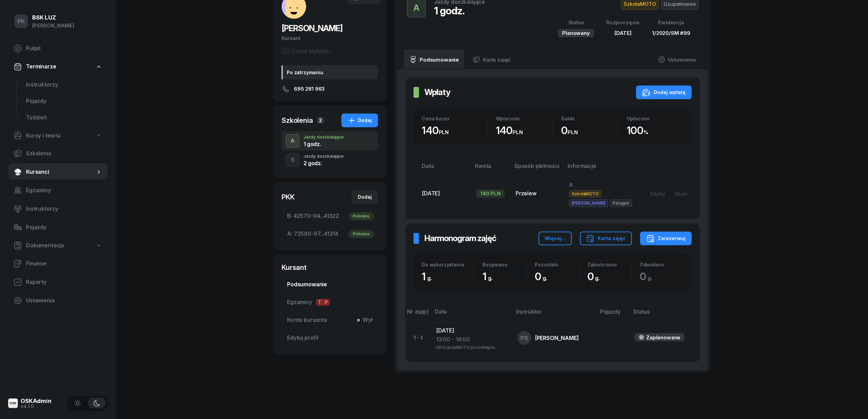  Describe the element at coordinates (606, 239) in the screenshot. I see `div: Karta zajęć` at that location.